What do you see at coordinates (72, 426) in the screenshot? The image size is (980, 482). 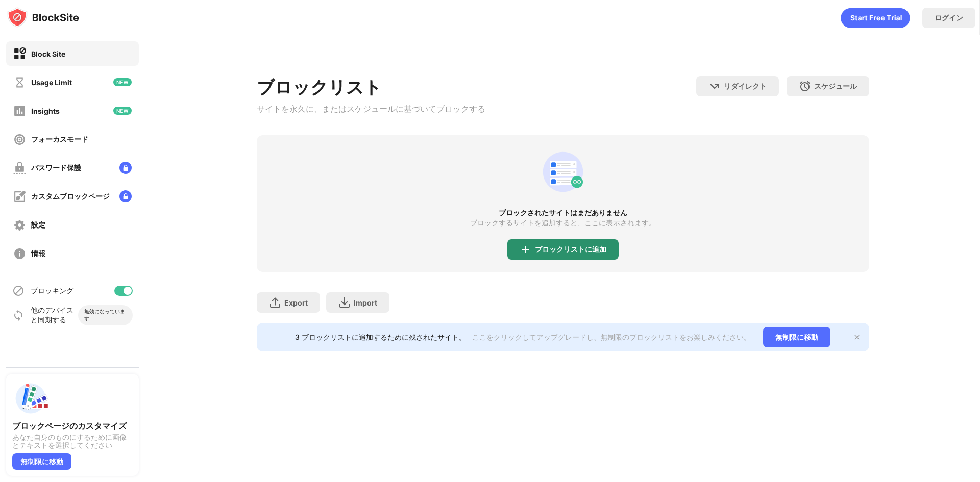 I see `div: ブロックページのカスタマイズ` at bounding box center [72, 426].